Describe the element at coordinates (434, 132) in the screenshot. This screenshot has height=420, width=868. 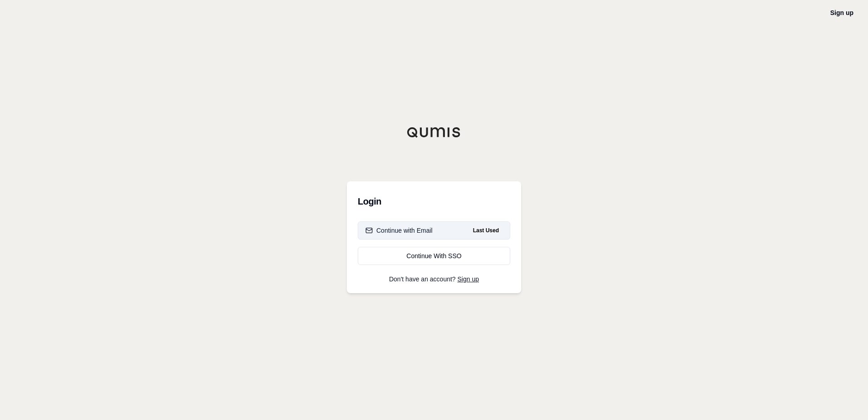
I see `img: Qumis` at that location.